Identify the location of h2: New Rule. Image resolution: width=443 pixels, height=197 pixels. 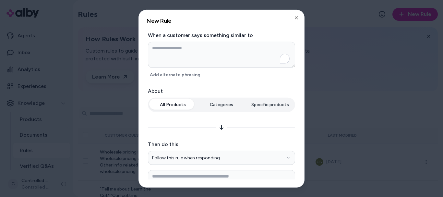
(222, 20).